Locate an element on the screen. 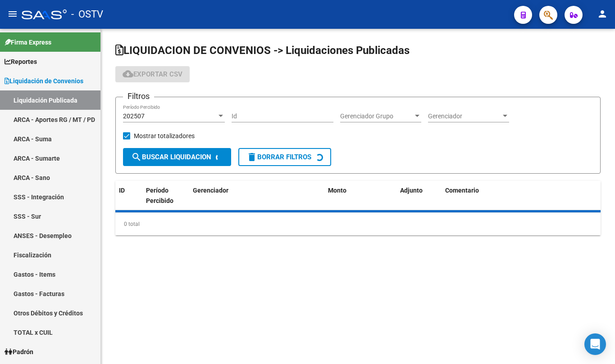 The width and height of the screenshot is (615, 364). datatable-header-cell: Adjunto is located at coordinates (419, 201).